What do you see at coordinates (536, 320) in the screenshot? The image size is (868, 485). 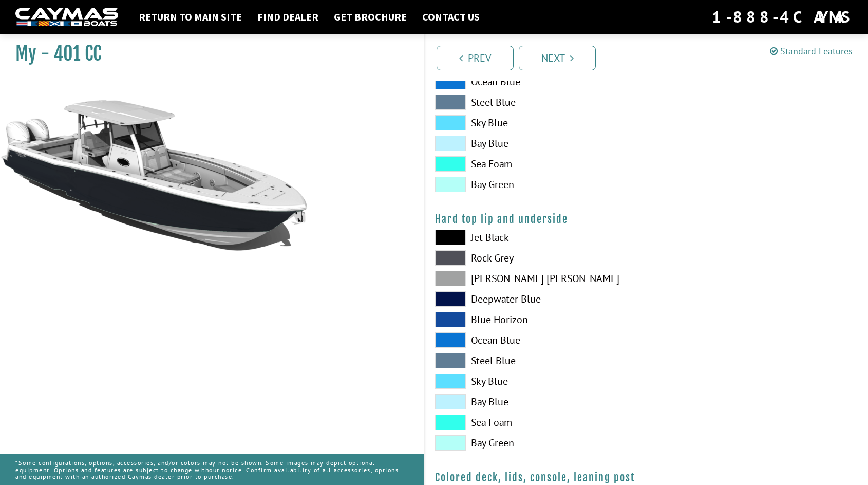 I see `label: Blue Horizon` at bounding box center [536, 320].